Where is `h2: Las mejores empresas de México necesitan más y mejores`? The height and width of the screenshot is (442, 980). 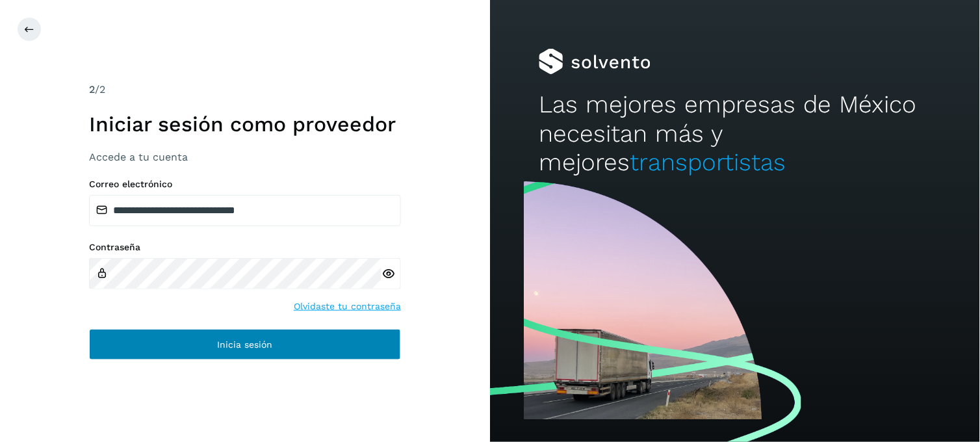
h2: Las mejores empresas de México necesitan más y mejores is located at coordinates (734, 134).